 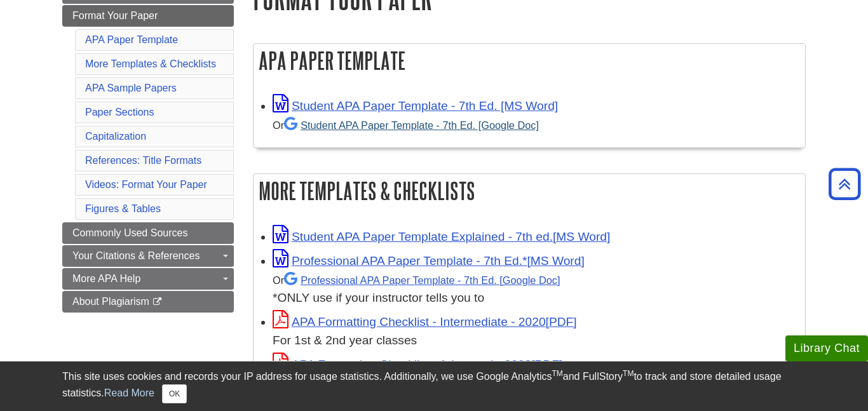 I want to click on a: APA Sample Papers, so click(x=131, y=88).